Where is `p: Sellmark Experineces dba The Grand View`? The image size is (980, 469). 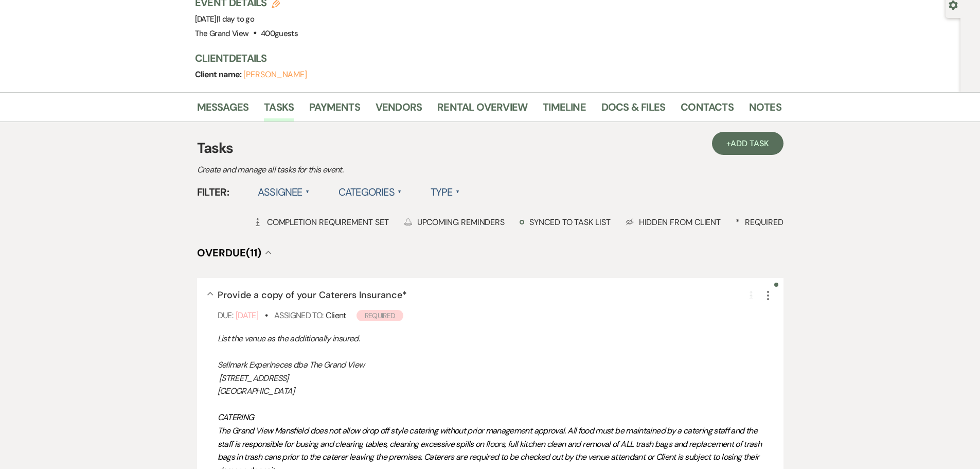
p: Sellmark Experineces dba The Grand View is located at coordinates (495, 365).